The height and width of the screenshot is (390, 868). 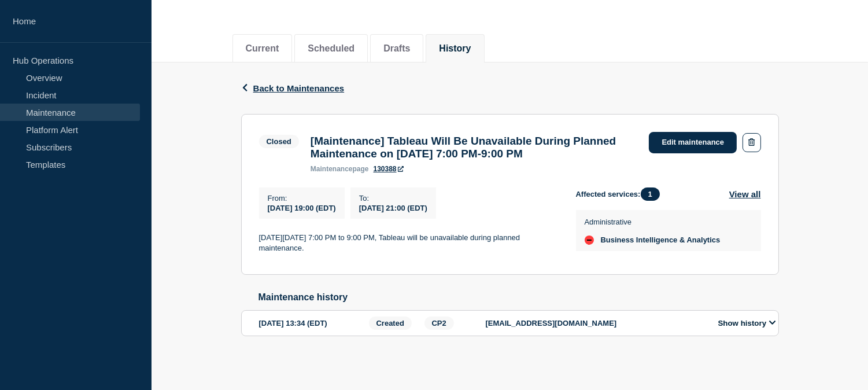 What do you see at coordinates (652, 222) in the screenshot?
I see `p: Administrative` at bounding box center [652, 222].